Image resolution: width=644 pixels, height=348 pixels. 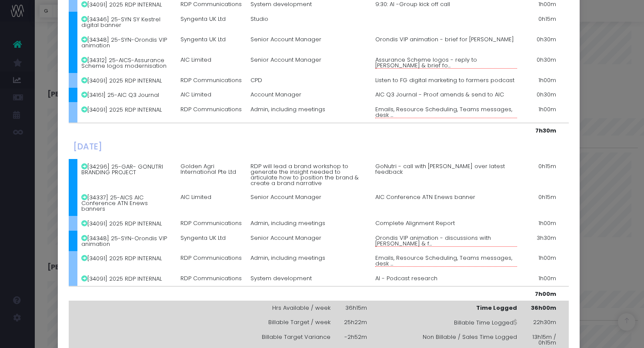 I want to click on span: RDP will lead a brand workshop to generate the insight needed to articulate how to position the b..., so click(x=309, y=175).